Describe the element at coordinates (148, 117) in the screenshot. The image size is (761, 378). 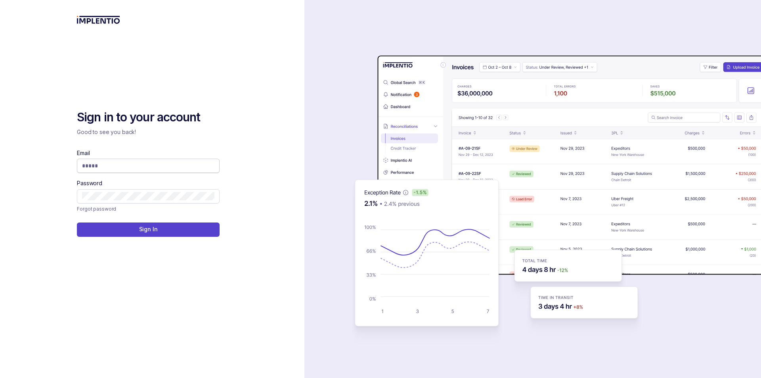
I see `h2: Sign in to your account` at that location.